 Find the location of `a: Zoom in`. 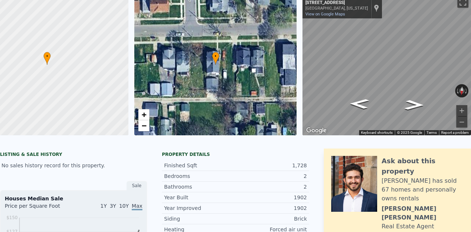

a: Zoom in is located at coordinates (144, 115).